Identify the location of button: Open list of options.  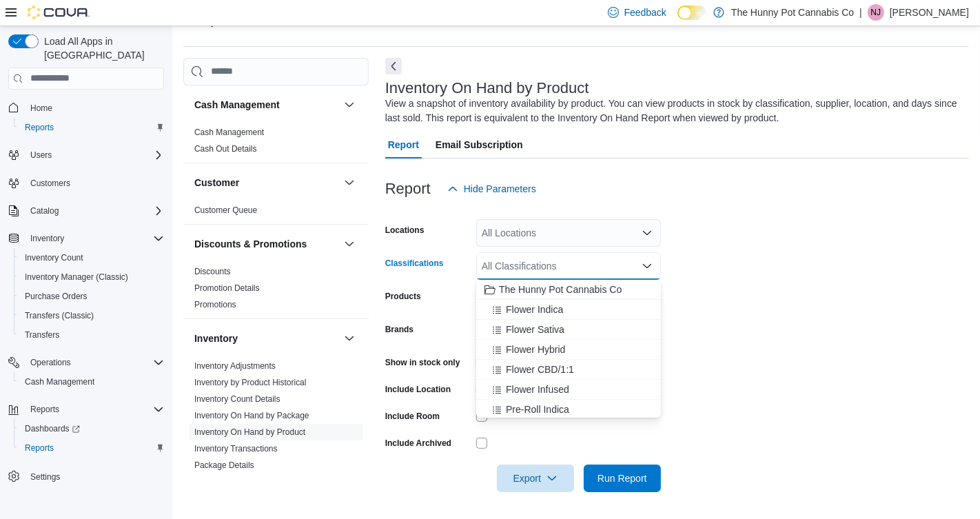
(647, 233).